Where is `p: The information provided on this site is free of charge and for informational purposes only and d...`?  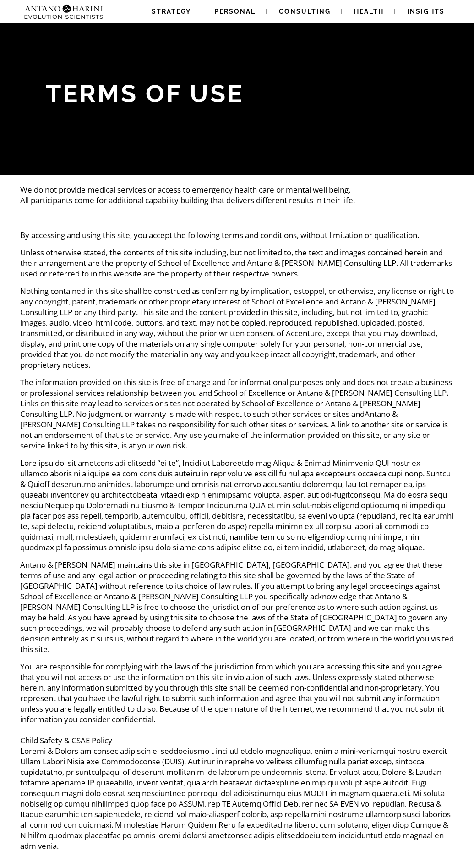
p: The information provided on this site is free of charge and for informational purposes only and d... is located at coordinates (237, 414).